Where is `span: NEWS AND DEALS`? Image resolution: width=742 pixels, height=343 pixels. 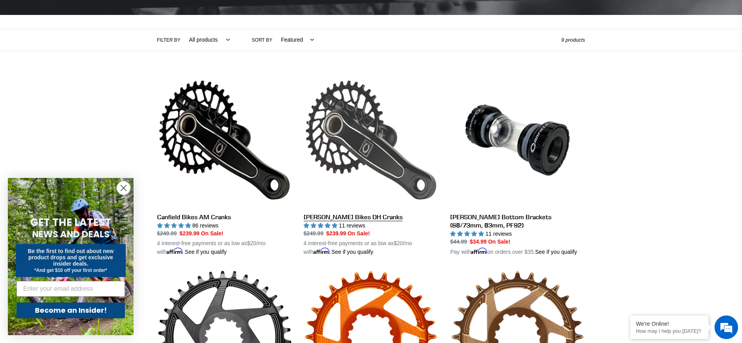
span: NEWS AND DEALS is located at coordinates (71, 234).